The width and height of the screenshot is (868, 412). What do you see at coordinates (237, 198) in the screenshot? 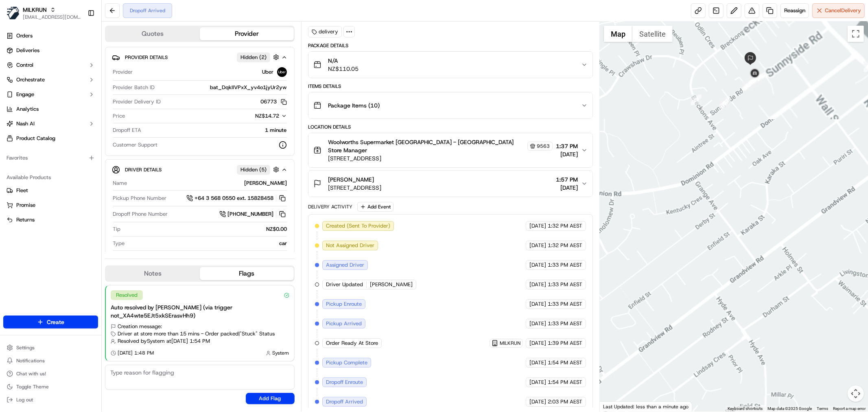
I see `a: +64 3 568 0550 ext. 15828458` at bounding box center [237, 198].